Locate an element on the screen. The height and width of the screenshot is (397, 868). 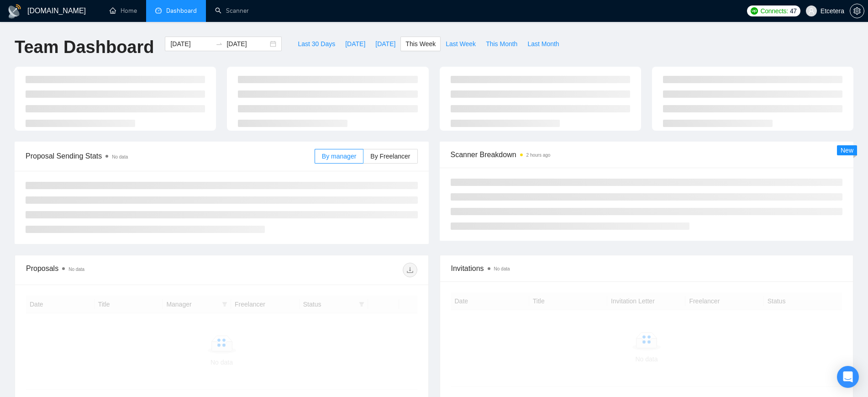
time: 2 hours ago is located at coordinates (539, 155).